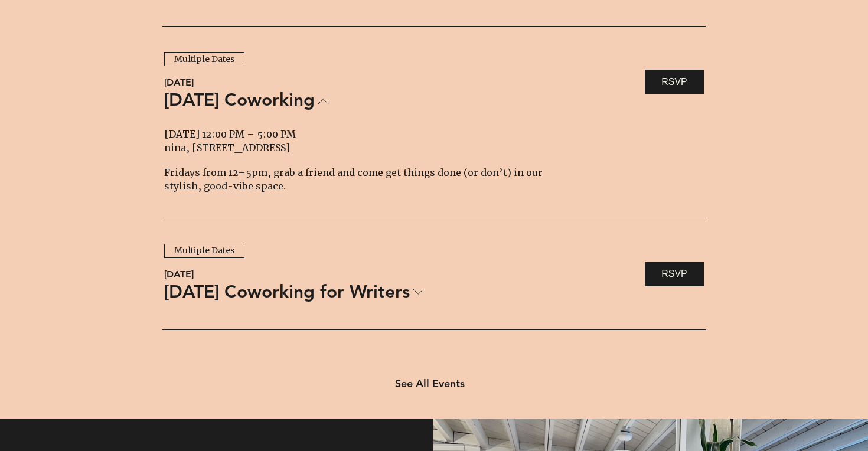 The height and width of the screenshot is (451, 868). I want to click on span: See All Events, so click(430, 383).